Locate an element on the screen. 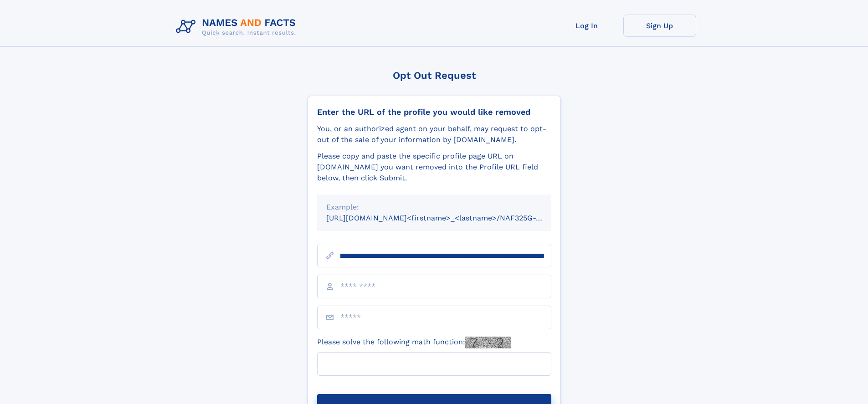  label: Please solve the following math function: is located at coordinates (414, 343).